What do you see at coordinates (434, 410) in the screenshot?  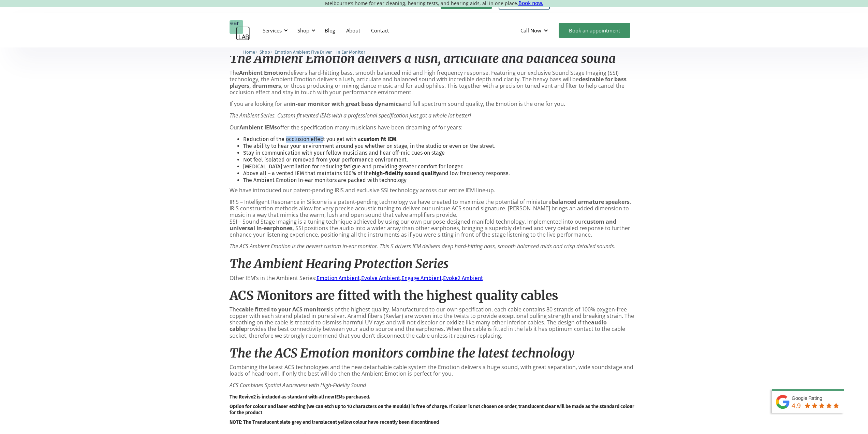 I see `h5: Option for colour and laser etching (we can etch up to 10 characters on the moulds) is free of ch...` at bounding box center [434, 410].